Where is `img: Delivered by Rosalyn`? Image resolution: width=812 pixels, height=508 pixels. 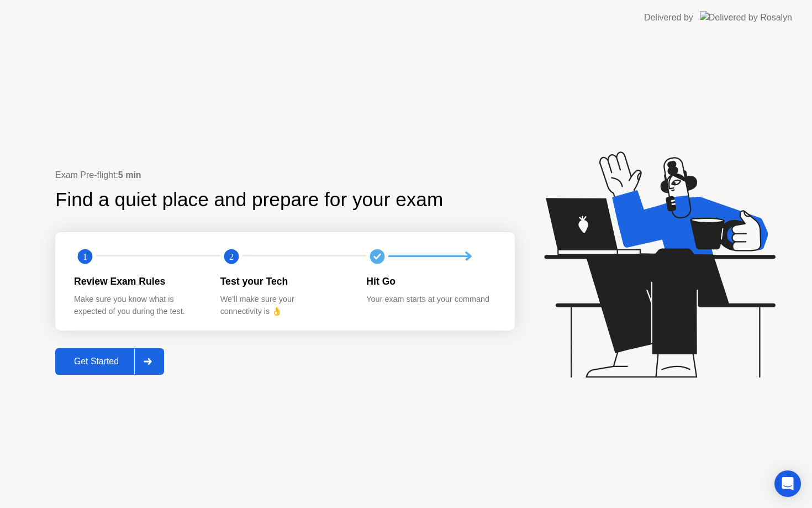
img: Delivered by Rosalyn is located at coordinates (746, 17).